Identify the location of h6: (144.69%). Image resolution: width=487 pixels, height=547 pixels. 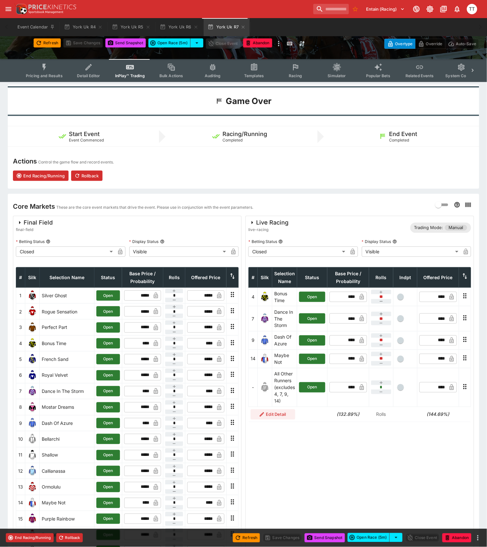
(437, 414).